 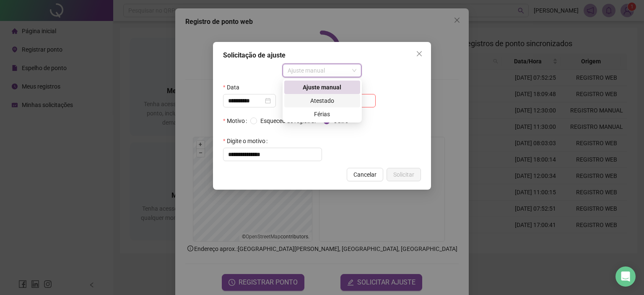 What do you see at coordinates (247, 141) in the screenshot?
I see `label: Digite o motivo` at bounding box center [247, 141].